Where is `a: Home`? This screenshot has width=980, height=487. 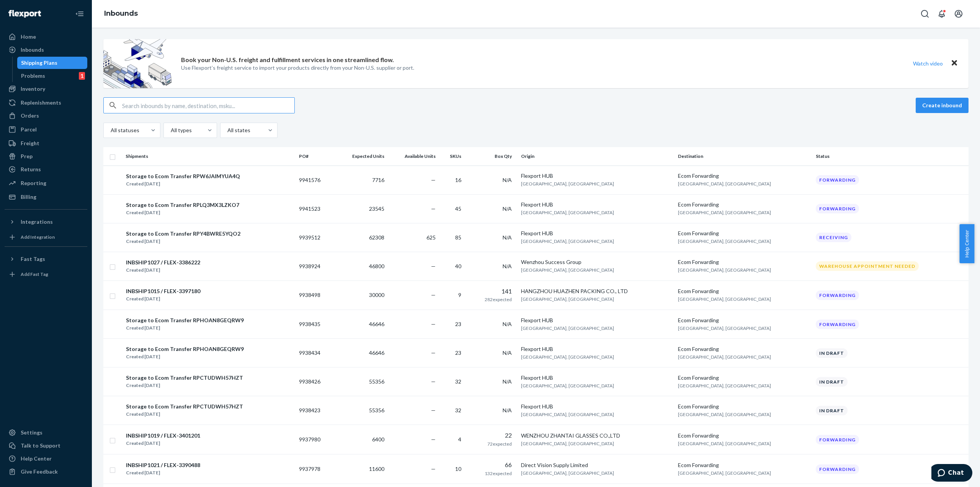
a: Home is located at coordinates (46, 37).